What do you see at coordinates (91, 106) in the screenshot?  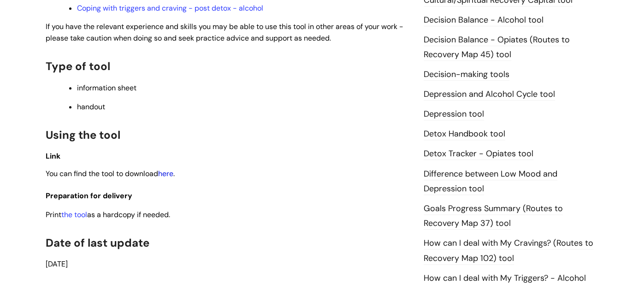 I see `span: handout` at bounding box center [91, 106].